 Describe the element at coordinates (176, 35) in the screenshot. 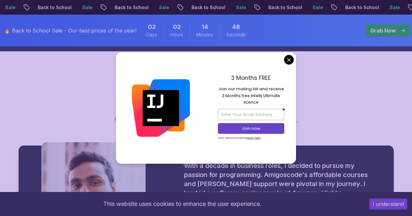

I see `span: Hours` at that location.